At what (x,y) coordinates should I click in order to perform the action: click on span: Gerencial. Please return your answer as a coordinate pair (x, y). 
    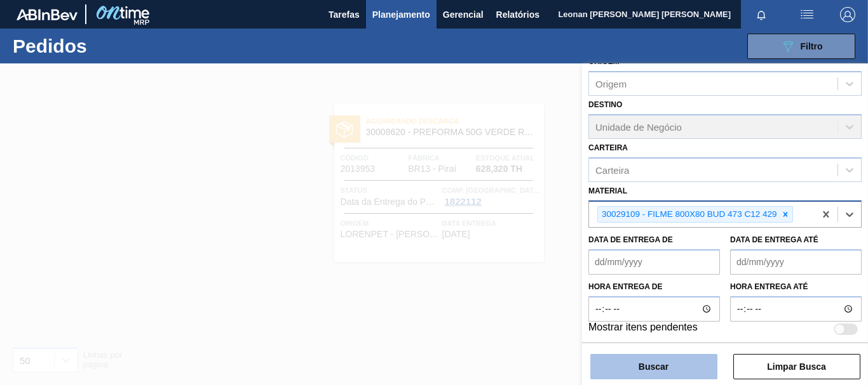
    Looking at the image, I should click on (463, 15).